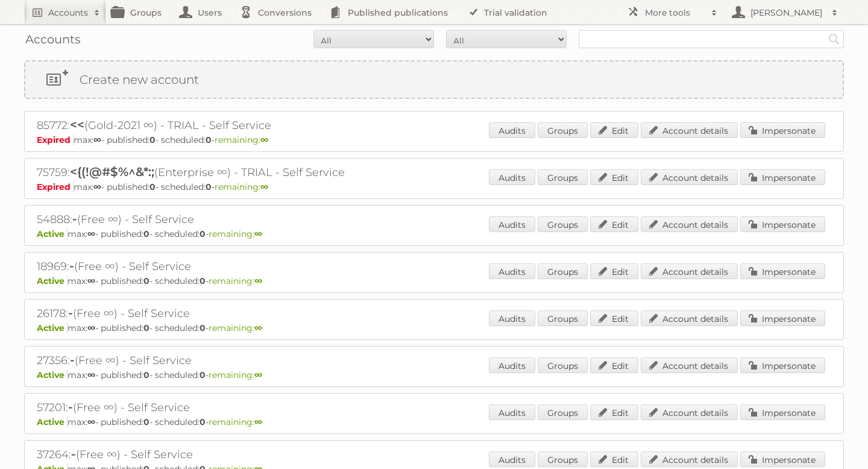 This screenshot has width=868, height=469. I want to click on h2: Accounts, so click(68, 13).